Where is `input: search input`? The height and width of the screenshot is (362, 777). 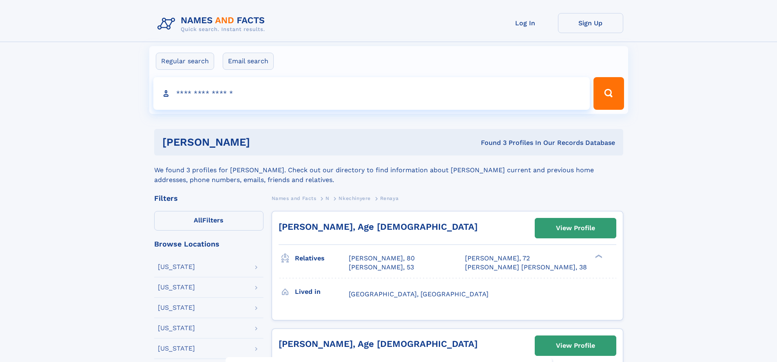 input: search input is located at coordinates (371, 93).